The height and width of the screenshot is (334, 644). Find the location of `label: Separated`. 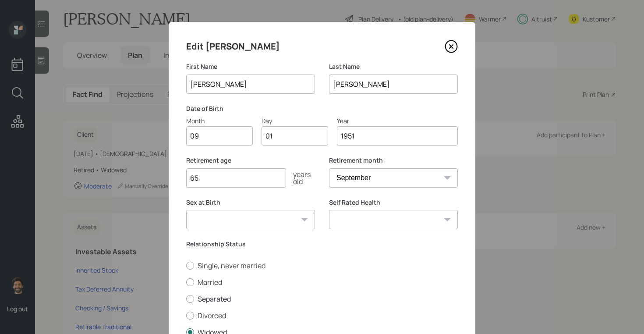

label: Separated is located at coordinates (322, 299).